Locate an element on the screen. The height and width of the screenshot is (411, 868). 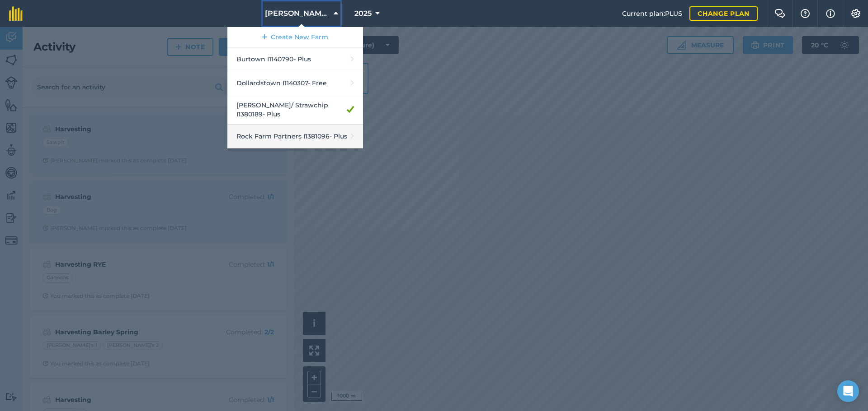
a: Change plan is located at coordinates (723, 14).